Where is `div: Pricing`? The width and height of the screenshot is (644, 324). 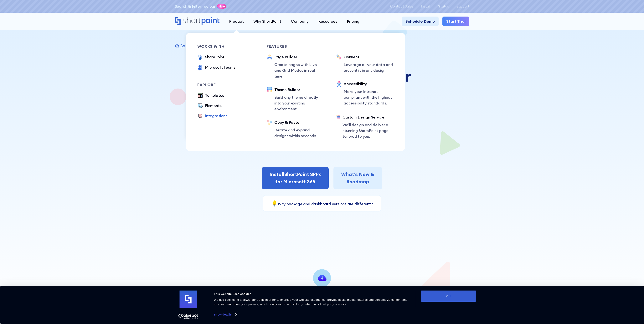 div: Pricing is located at coordinates (353, 21).